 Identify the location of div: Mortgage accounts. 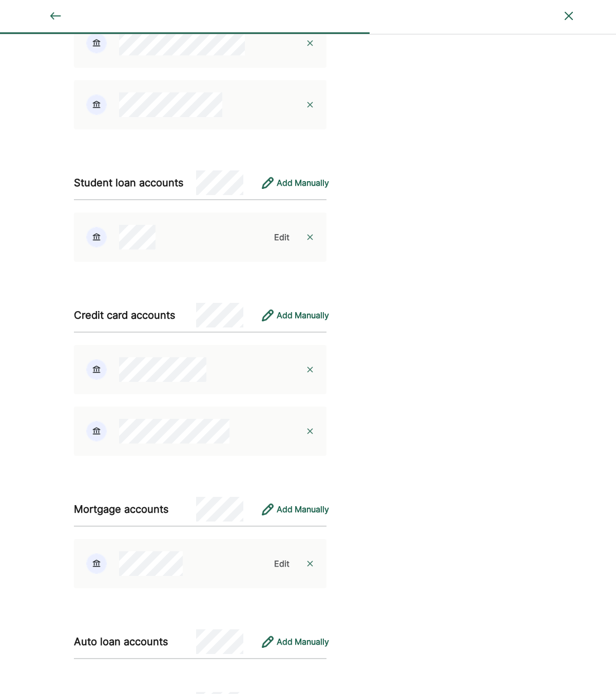
(135, 510).